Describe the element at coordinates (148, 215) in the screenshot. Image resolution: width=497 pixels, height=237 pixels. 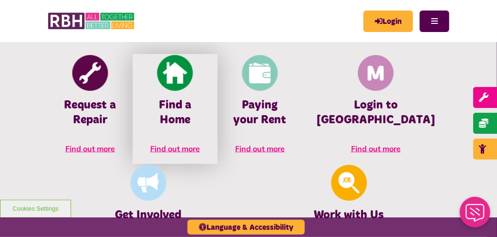
I see `h4: Get Involved` at that location.